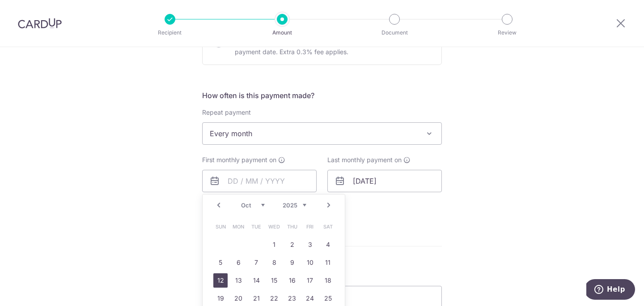 This screenshot has height=306, width=644. What do you see at coordinates (239, 226) in the screenshot?
I see `span: Monday` at bounding box center [239, 226].